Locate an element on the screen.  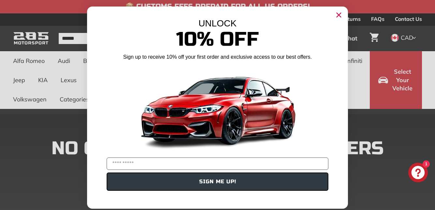
button: SIGN ME UP! is located at coordinates (217, 181).